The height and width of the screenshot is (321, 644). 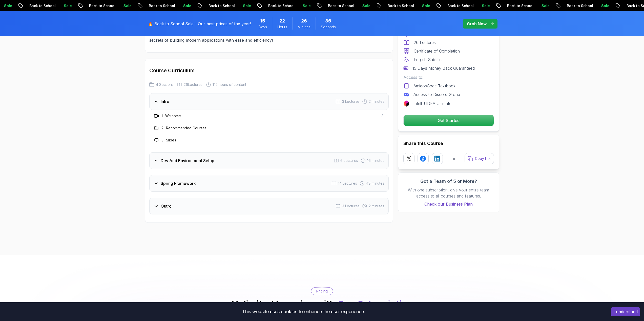 What do you see at coordinates (282, 27) in the screenshot?
I see `span: Hours` at bounding box center [282, 27].